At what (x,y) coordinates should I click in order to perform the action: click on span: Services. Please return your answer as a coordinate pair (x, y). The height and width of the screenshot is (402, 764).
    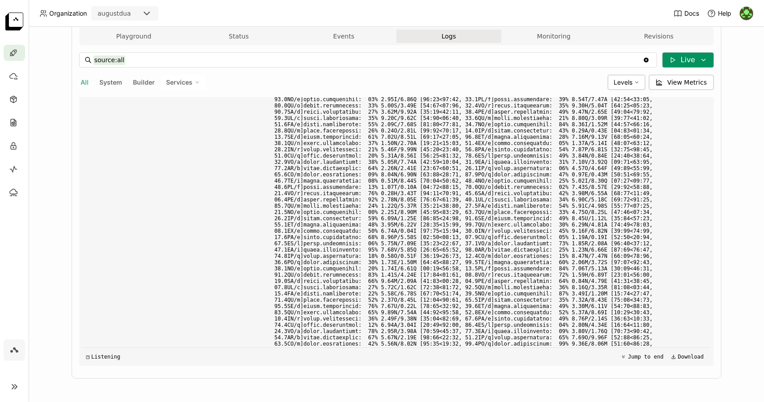
    Looking at the image, I should click on (180, 82).